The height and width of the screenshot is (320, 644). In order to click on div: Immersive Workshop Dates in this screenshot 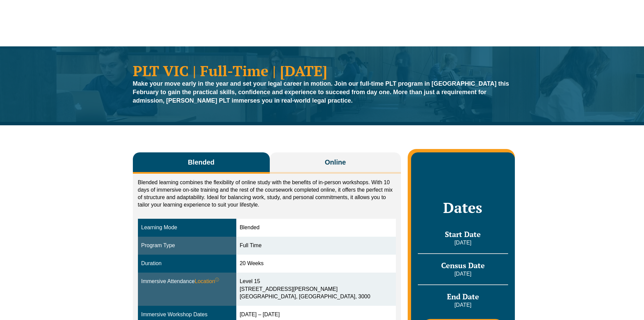, I will do `click(187, 315)`.